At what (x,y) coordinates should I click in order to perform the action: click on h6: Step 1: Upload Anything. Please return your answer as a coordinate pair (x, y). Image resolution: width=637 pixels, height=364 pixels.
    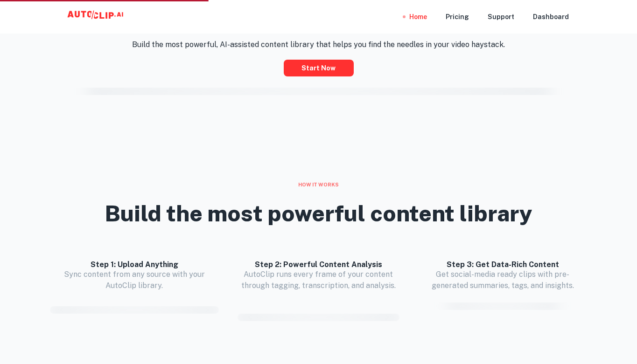
    Looking at the image, I should click on (134, 264).